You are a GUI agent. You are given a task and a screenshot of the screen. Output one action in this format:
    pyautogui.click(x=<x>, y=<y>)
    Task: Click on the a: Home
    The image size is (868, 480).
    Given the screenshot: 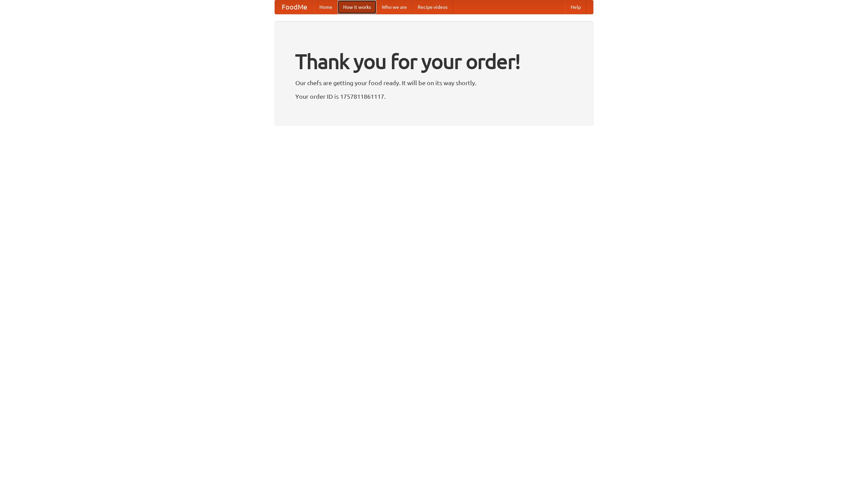 What is the action you would take?
    pyautogui.click(x=326, y=7)
    